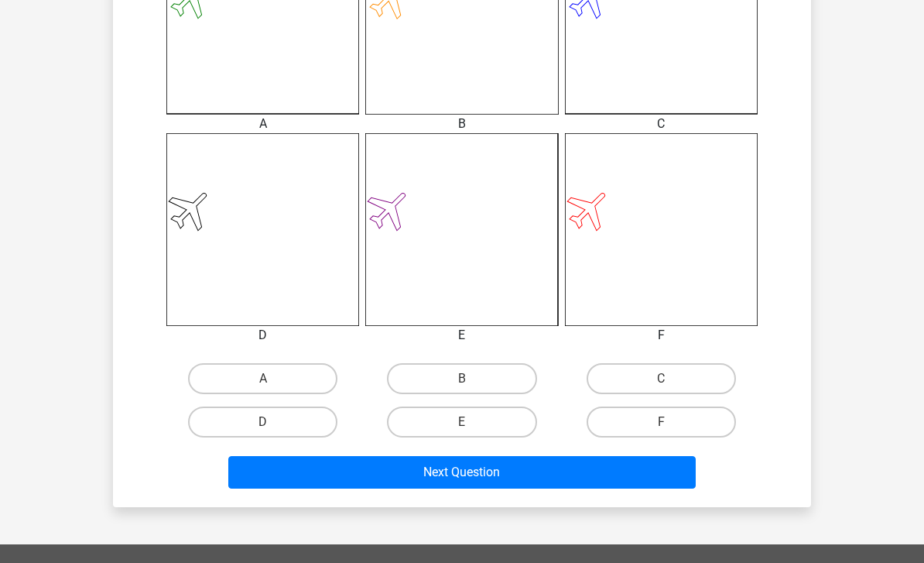 Image resolution: width=924 pixels, height=563 pixels. What do you see at coordinates (262, 336) in the screenshot?
I see `div: D` at bounding box center [262, 336].